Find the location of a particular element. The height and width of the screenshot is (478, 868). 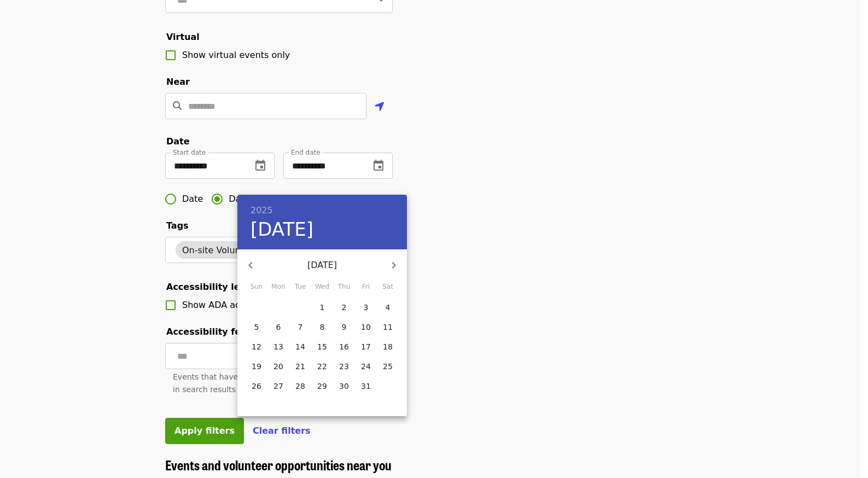

p: 22 is located at coordinates (322, 366).